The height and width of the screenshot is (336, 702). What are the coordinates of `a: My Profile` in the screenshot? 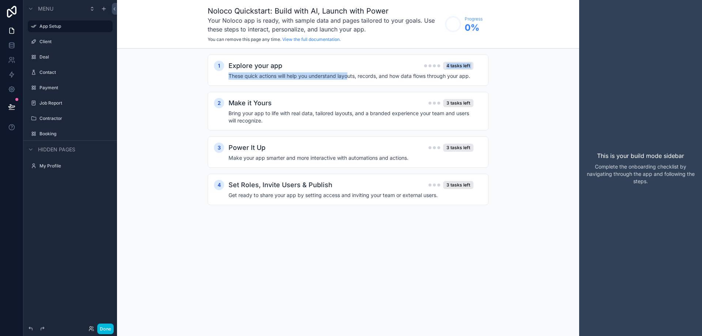 It's located at (74, 166).